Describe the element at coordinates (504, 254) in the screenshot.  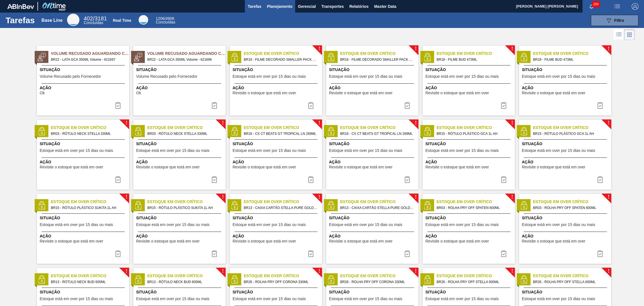
I see `div: Completar tarefa: 30039640` at that location.